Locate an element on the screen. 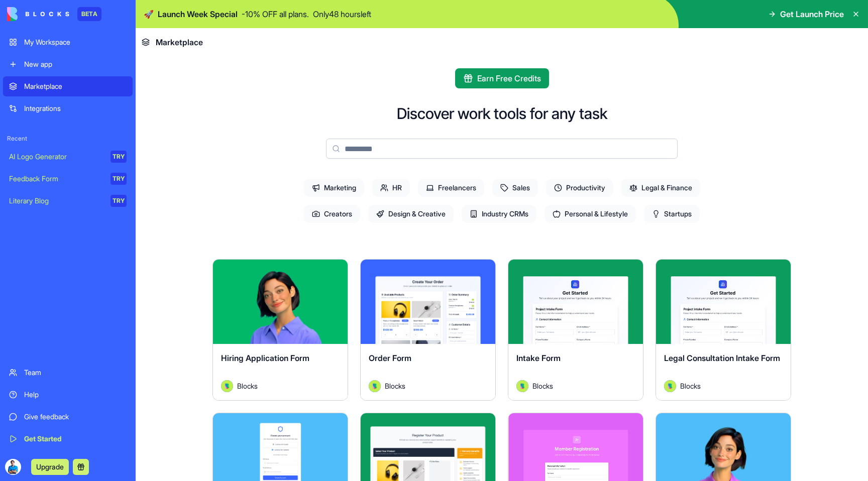 This screenshot has height=481, width=868. span: Legal Consultation Intake Form is located at coordinates (722, 358).